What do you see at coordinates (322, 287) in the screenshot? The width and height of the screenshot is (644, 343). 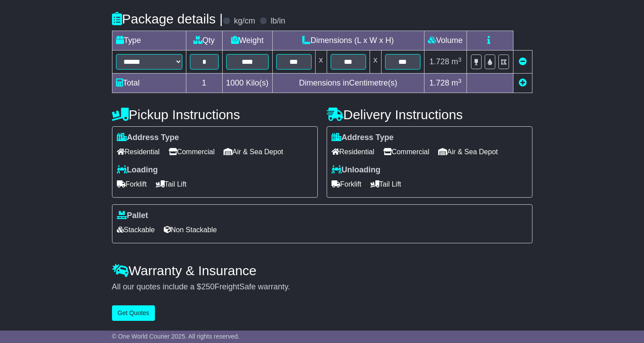 I see `div: All our quotes include a $ FreightSafe warranty.` at bounding box center [322, 287].